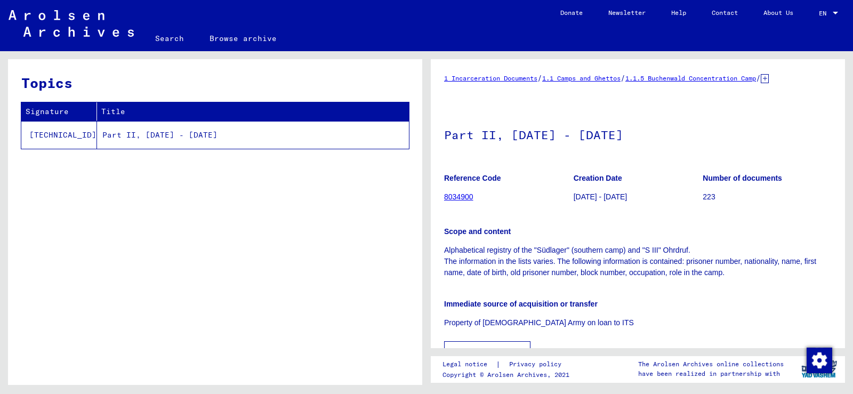  What do you see at coordinates (71, 23) in the screenshot?
I see `img: Arolsen_neg.svg` at bounding box center [71, 23].